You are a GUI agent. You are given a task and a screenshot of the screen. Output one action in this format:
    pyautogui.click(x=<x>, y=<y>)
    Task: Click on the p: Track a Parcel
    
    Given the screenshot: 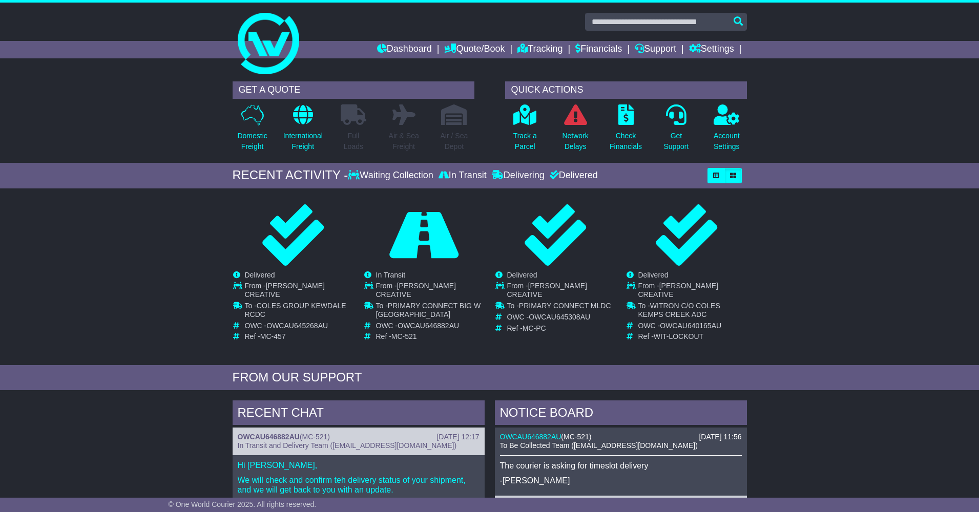 What is the action you would take?
    pyautogui.click(x=525, y=141)
    